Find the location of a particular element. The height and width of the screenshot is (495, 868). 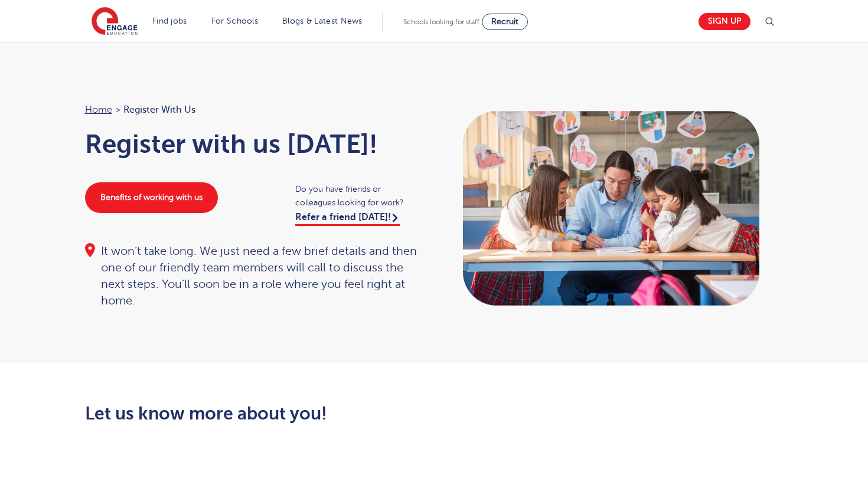

h2: Let us know more about you! is located at coordinates (314, 414).